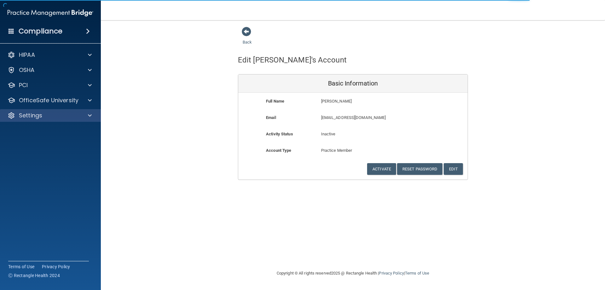 The image size is (605, 290). Describe the element at coordinates (275, 101) in the screenshot. I see `b: Full Name` at that location.